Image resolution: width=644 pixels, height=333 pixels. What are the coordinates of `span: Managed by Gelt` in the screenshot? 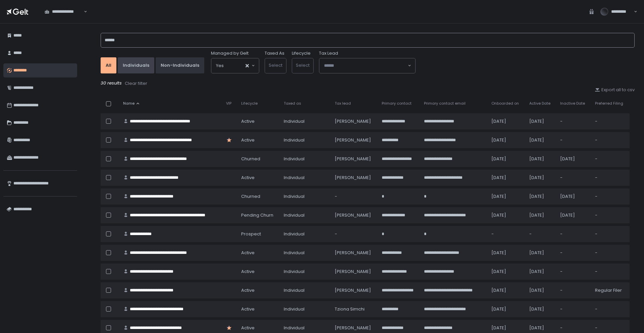 It's located at (230, 53).